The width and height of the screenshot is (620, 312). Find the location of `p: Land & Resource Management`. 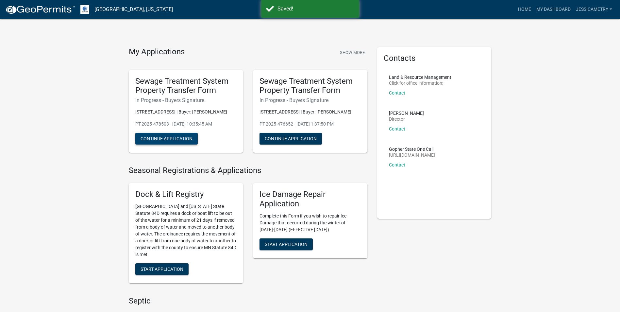

p: Land & Resource Management is located at coordinates (420, 77).